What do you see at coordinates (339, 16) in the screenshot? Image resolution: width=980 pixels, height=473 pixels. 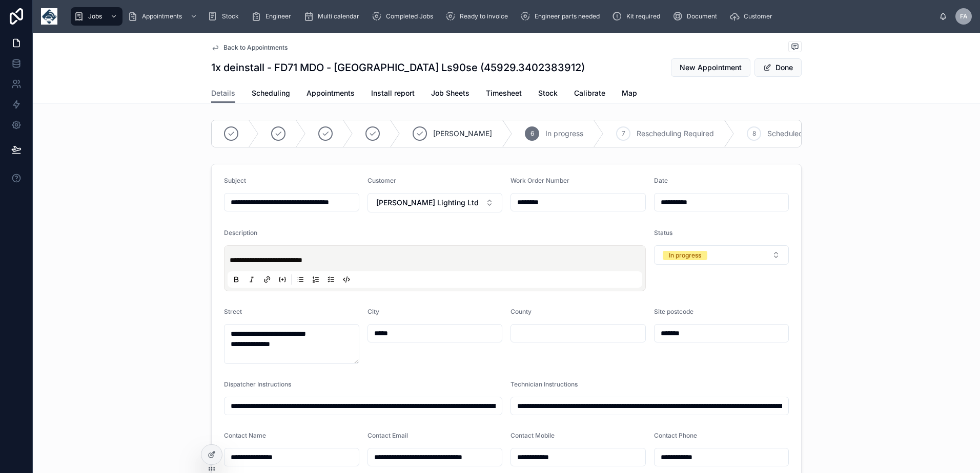 I see `span: Multi calendar` at bounding box center [339, 16].